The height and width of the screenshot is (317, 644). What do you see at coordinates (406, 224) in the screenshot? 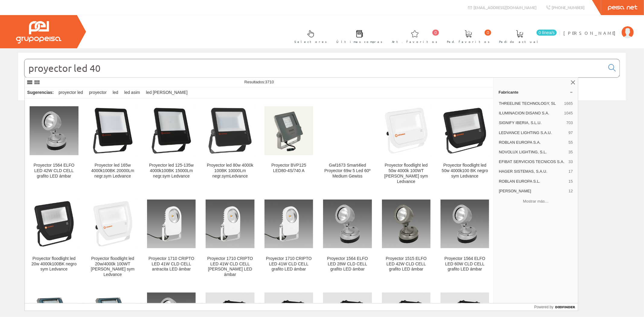
I see `img: Proyector 1515 ELFO LED 42W CLD CELL grafito LED ámbar` at bounding box center [406, 224].